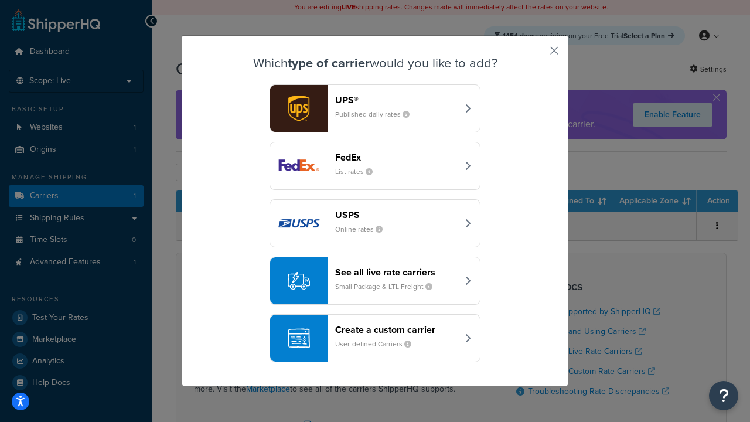 The image size is (750, 422). What do you see at coordinates (329, 63) in the screenshot?
I see `strong: type of carrier` at bounding box center [329, 63].